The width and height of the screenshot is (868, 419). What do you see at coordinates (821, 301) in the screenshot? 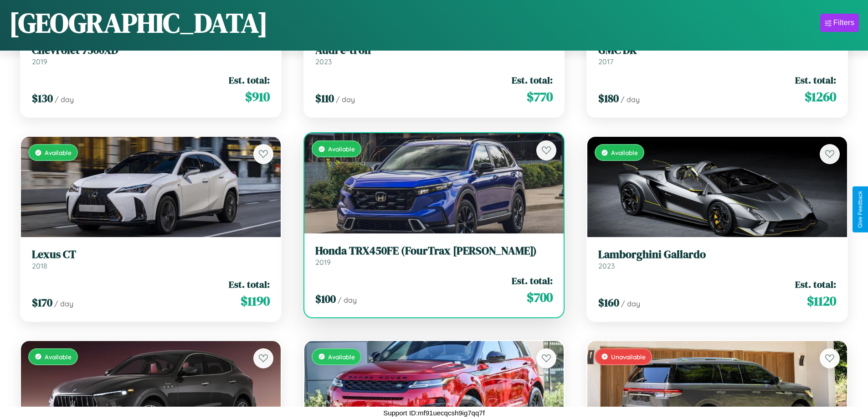
I see `span: $ 1120` at bounding box center [821, 301].